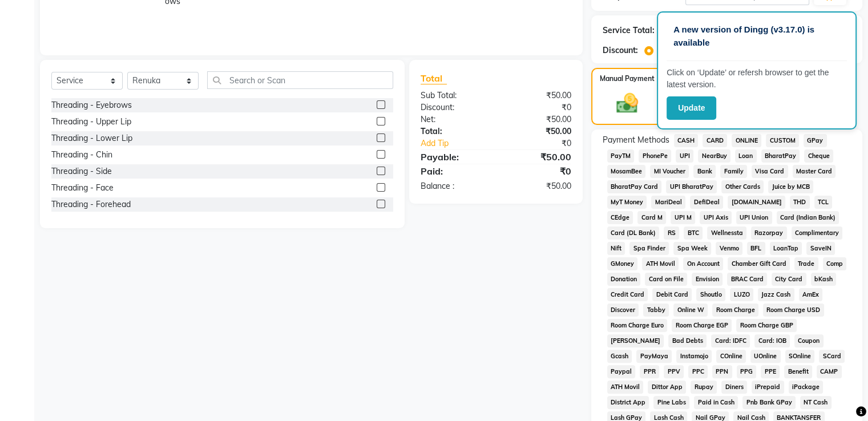  What do you see at coordinates (782, 140) in the screenshot?
I see `span: CUSTOM` at bounding box center [782, 140].